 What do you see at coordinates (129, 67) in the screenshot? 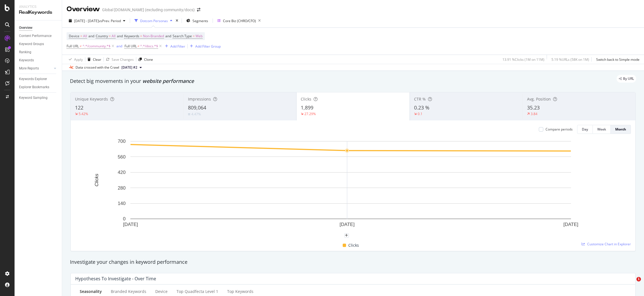
I see `span: 2025 Jun. 3rd #2` at bounding box center [129, 67].